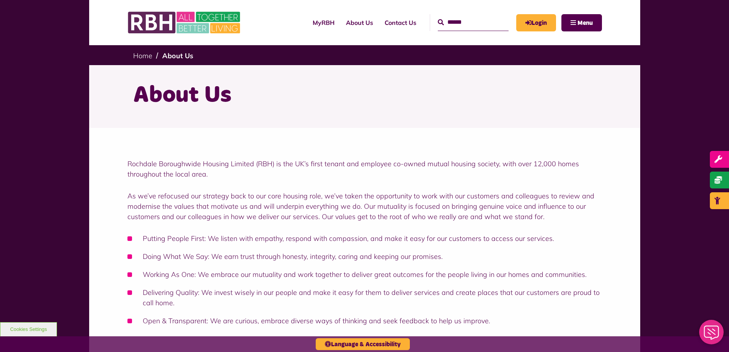 The height and width of the screenshot is (352, 729). Describe the element at coordinates (585, 23) in the screenshot. I see `span: Menu` at that location.